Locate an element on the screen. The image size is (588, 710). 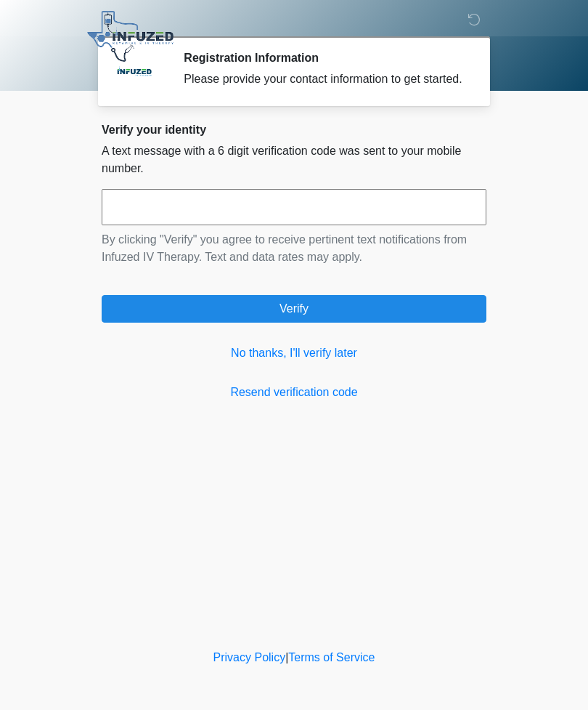
h2: Verify your identity is located at coordinates (294, 129).